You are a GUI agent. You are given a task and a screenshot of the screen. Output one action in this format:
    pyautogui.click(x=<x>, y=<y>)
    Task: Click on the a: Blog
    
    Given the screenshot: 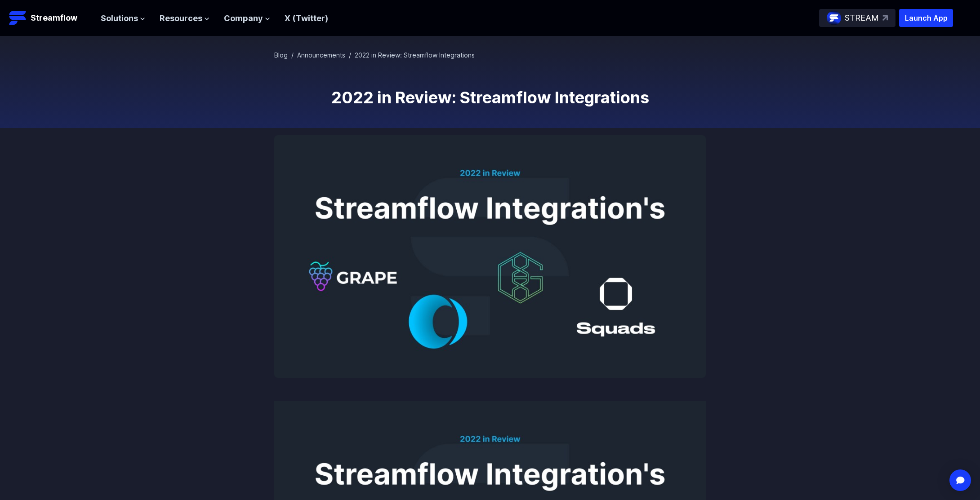 What is the action you would take?
    pyautogui.click(x=281, y=55)
    